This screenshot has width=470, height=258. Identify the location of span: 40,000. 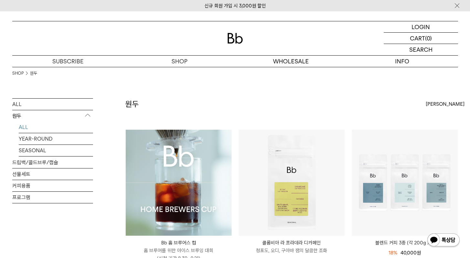
(411, 253).